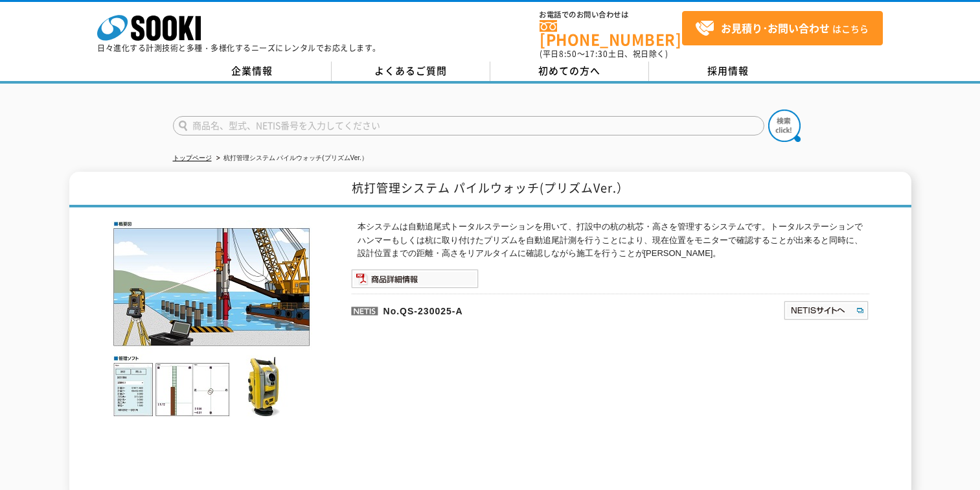  I want to click on strong: お見積り･お問い合わせ, so click(775, 28).